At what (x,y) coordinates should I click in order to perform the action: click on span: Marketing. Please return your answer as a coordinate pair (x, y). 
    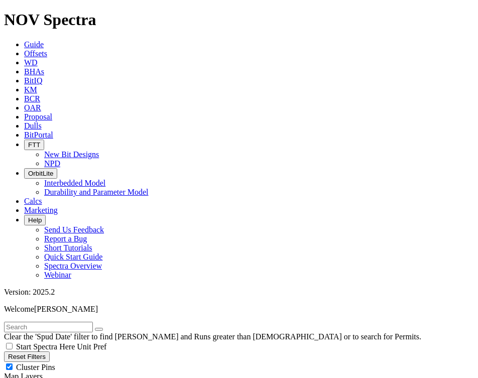
    Looking at the image, I should click on (41, 210).